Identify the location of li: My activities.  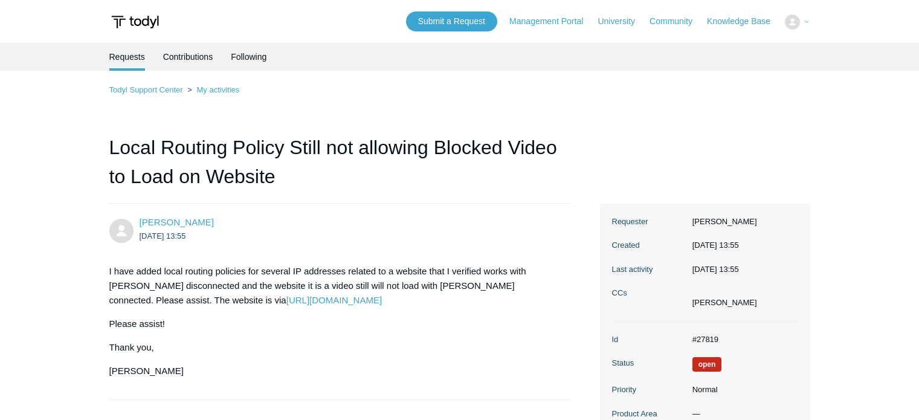
(212, 89).